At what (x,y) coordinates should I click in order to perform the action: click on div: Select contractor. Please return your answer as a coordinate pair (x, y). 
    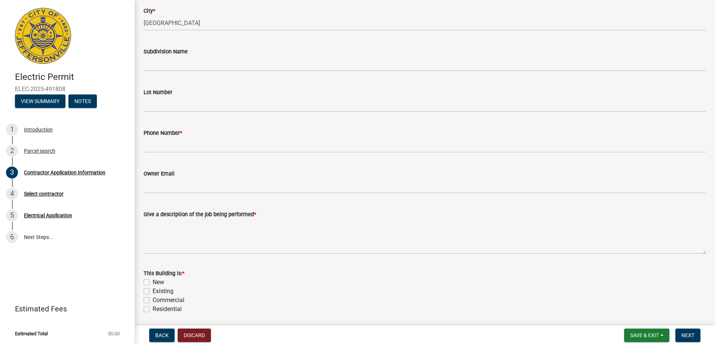
    Looking at the image, I should click on (44, 194).